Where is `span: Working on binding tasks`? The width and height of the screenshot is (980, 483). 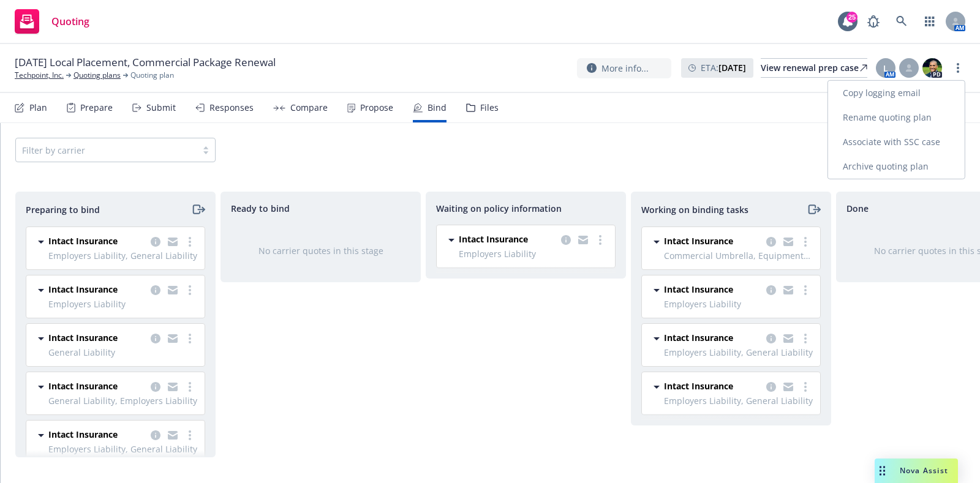 span: Working on binding tasks is located at coordinates (694, 210).